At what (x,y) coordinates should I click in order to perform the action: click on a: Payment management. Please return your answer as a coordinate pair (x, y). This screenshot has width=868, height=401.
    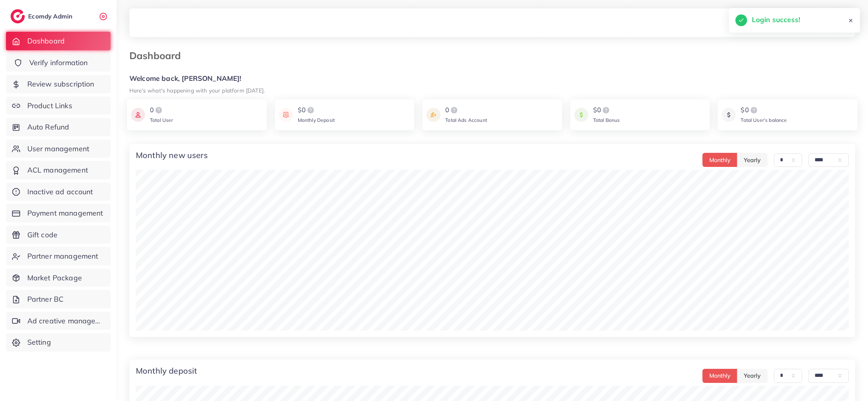
    Looking at the image, I should click on (58, 213).